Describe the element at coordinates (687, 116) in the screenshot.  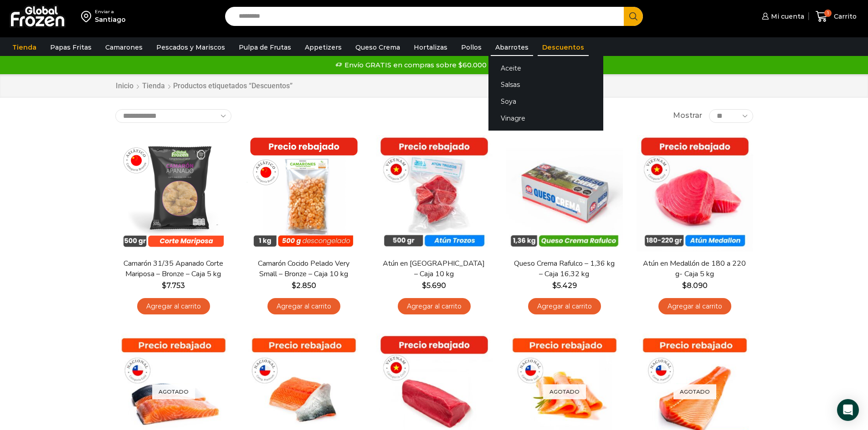
I see `span: Mostrar` at that location.